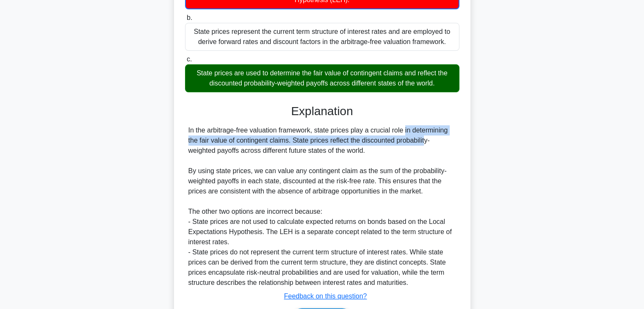 Image resolution: width=644 pixels, height=309 pixels. Describe the element at coordinates (326, 296) in the screenshot. I see `u: Feedback on this question?` at that location.